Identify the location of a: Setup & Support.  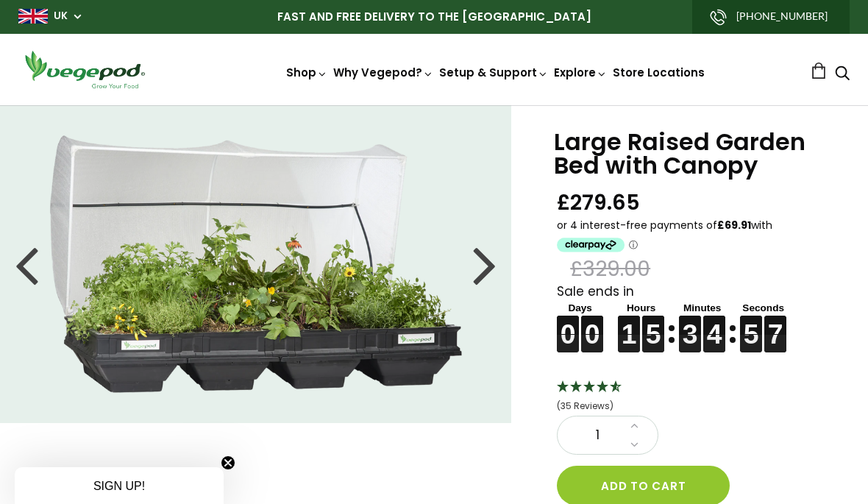
(494, 72).